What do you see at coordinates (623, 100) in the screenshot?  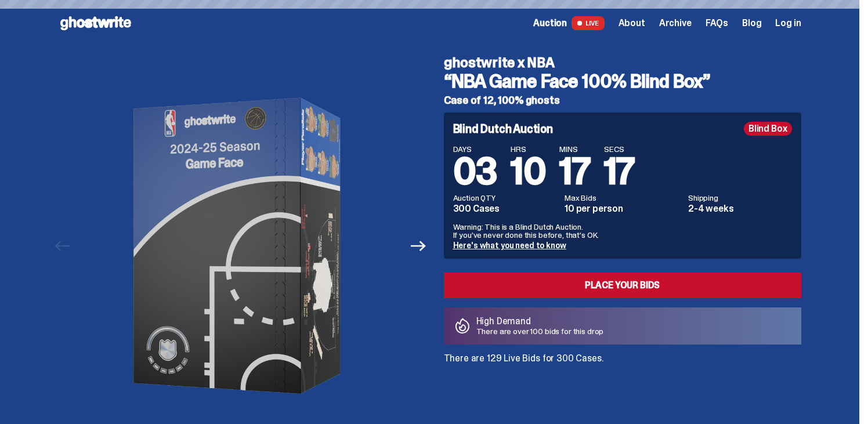 I see `h5: Case of 12, 100% ghosts` at bounding box center [623, 100].